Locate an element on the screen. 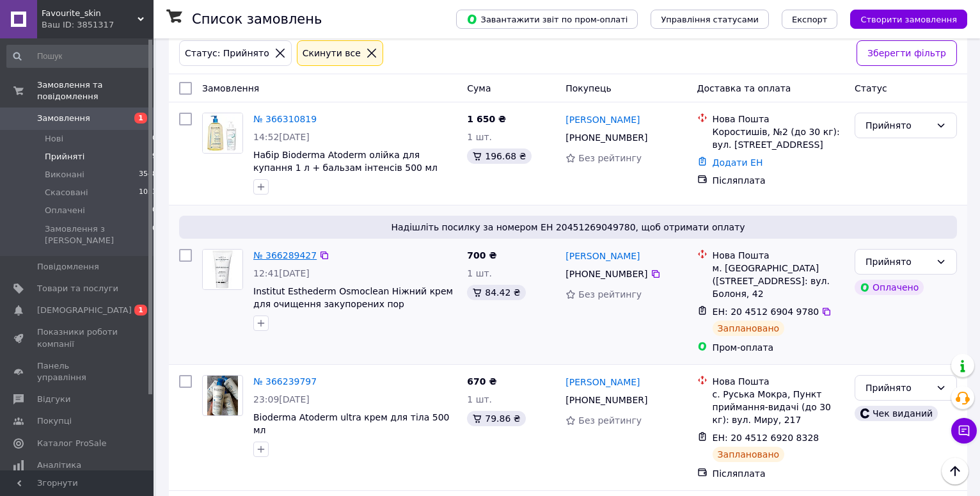  div: Чек виданий is located at coordinates (896, 413).